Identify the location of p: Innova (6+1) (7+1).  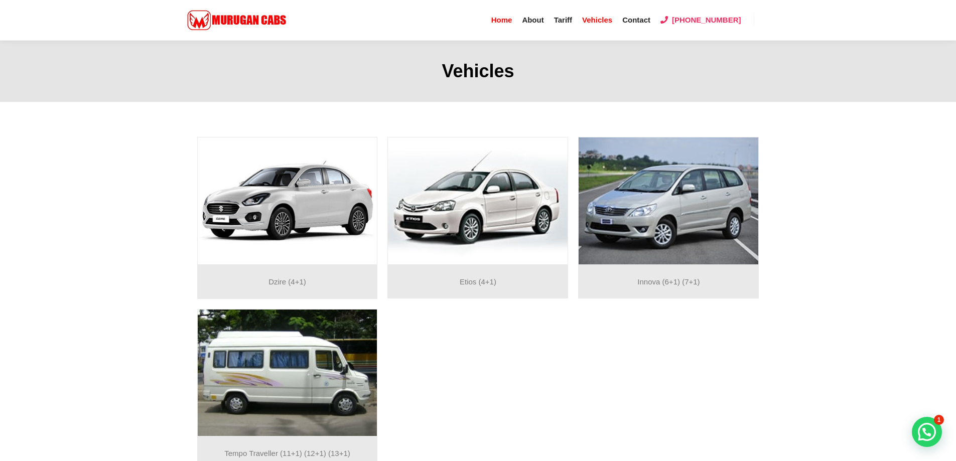
(669, 282).